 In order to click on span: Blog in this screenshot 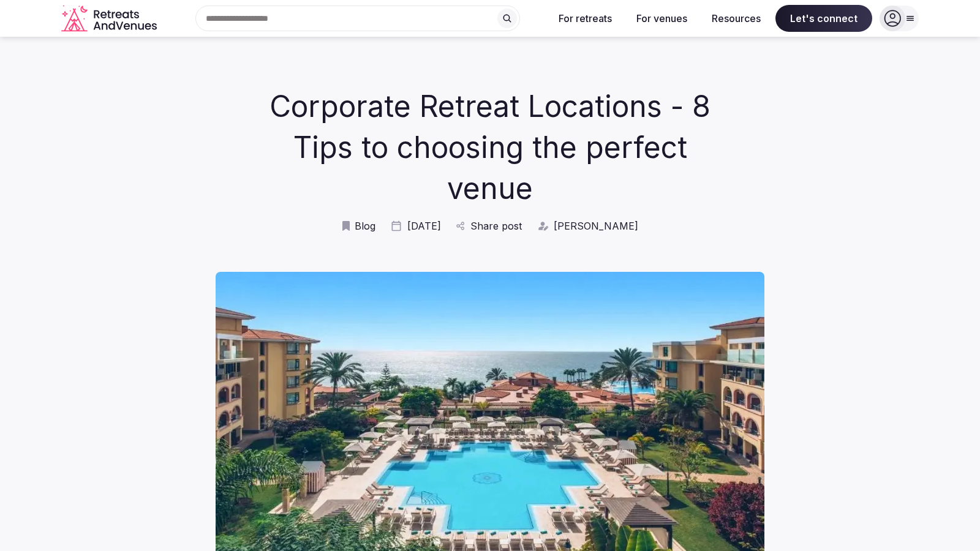, I will do `click(365, 226)`.